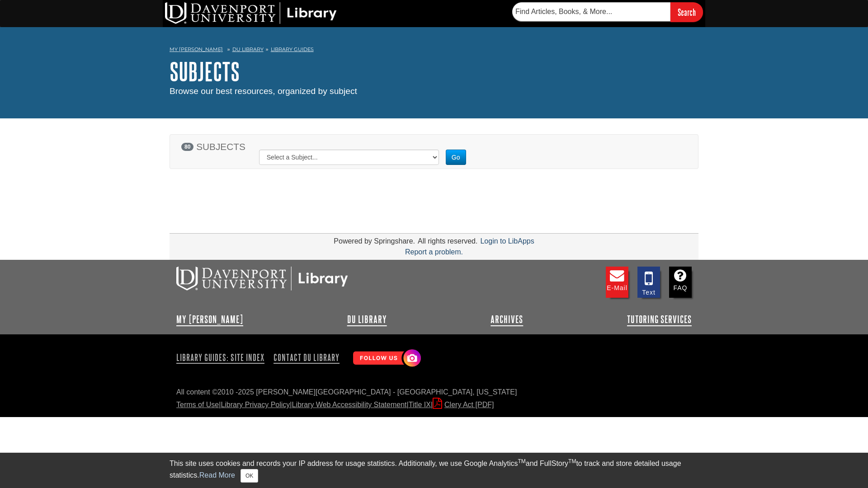 The height and width of the screenshot is (488, 868). I want to click on img: DU Libraries, so click(262, 278).